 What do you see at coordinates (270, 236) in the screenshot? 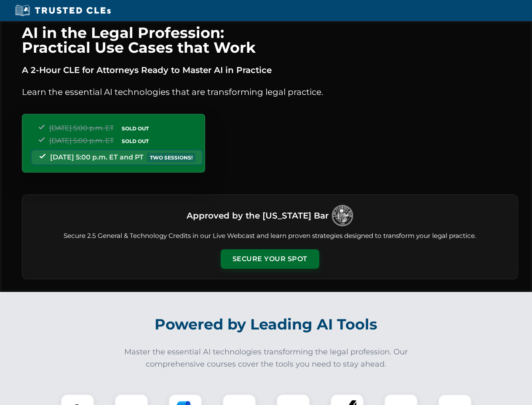
I see `p: Secure 2.5 General & Technology Credits in our Live Webcast and learn proven strategies designed ...` at bounding box center [270, 236].